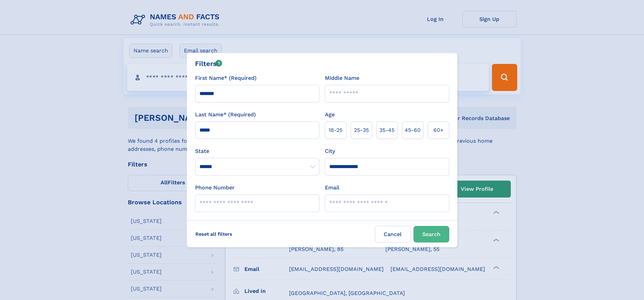 The image size is (644, 300). Describe the element at coordinates (225, 115) in the screenshot. I see `label: Last Name* (Required)` at that location.